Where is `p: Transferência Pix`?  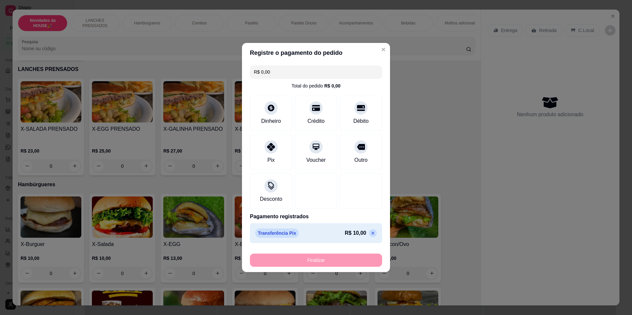
p: Transferência Pix is located at coordinates (277, 233).